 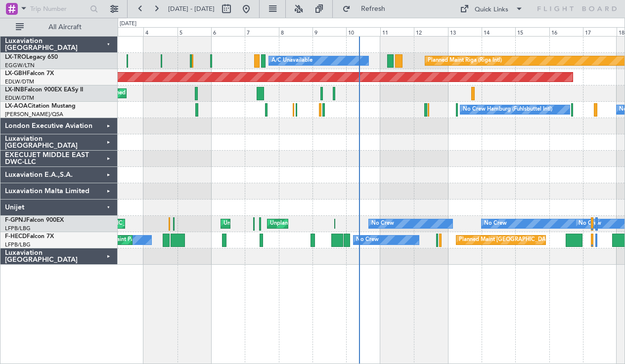 I want to click on a: F-HECDFalcon 7X, so click(x=29, y=236).